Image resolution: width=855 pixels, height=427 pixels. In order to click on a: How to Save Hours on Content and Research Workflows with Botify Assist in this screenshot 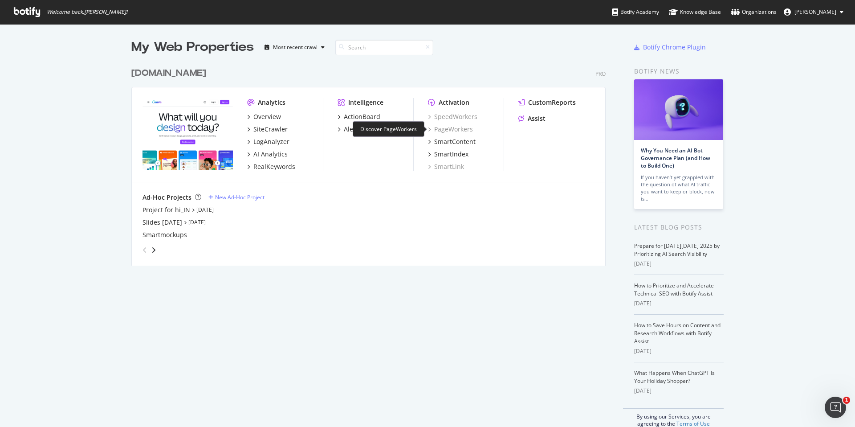, I will do `click(677, 333)`.